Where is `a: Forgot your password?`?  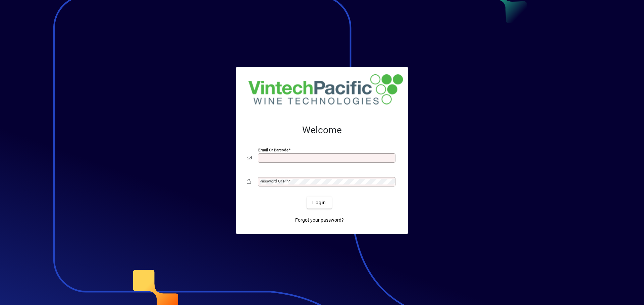
a: Forgot your password? is located at coordinates (319, 220).